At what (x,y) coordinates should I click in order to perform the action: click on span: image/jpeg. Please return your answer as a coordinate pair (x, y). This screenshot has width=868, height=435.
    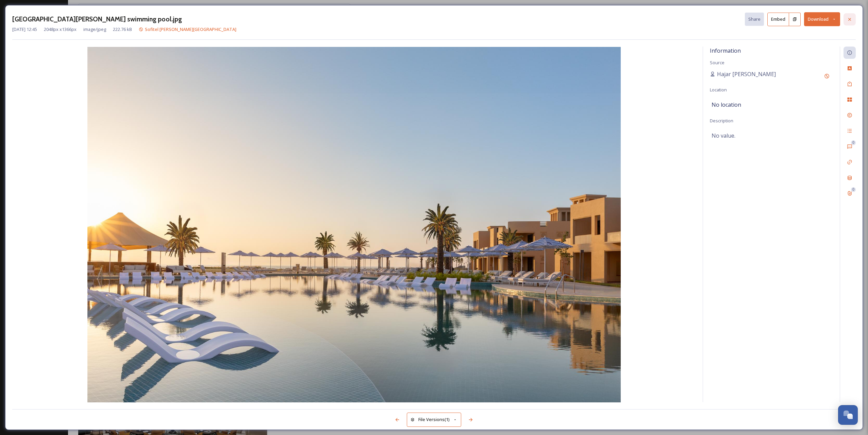
    Looking at the image, I should click on (95, 29).